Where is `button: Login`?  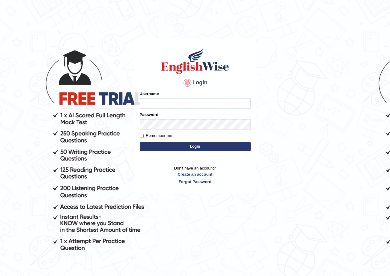 button: Login is located at coordinates (195, 147).